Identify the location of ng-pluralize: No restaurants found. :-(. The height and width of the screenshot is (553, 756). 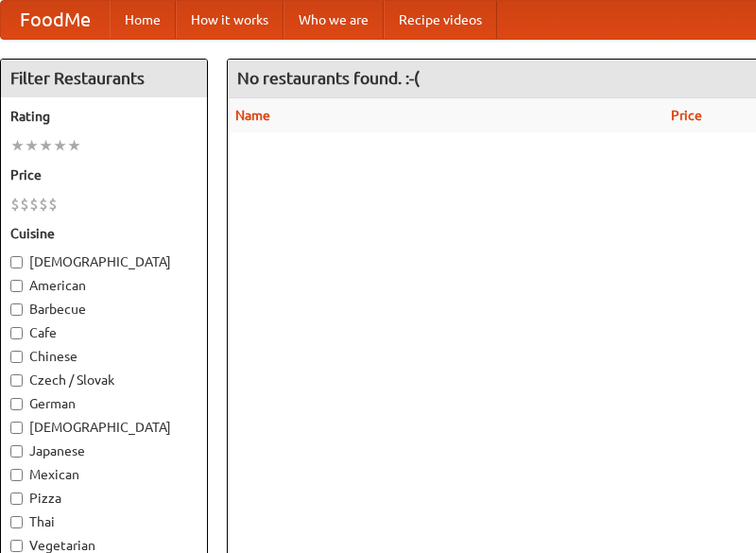
(328, 77).